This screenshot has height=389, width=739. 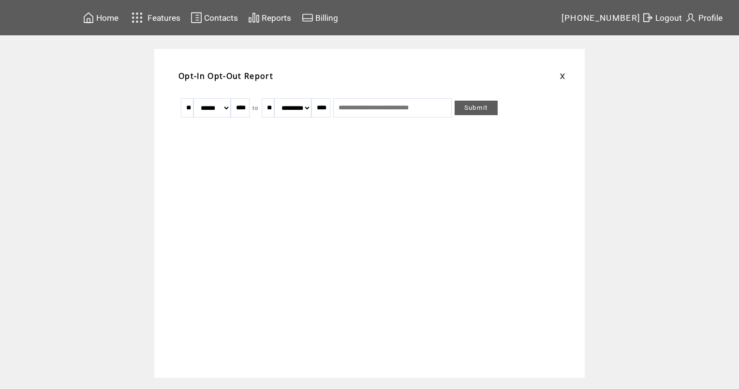 What do you see at coordinates (662, 17) in the screenshot?
I see `a: Logout` at bounding box center [662, 17].